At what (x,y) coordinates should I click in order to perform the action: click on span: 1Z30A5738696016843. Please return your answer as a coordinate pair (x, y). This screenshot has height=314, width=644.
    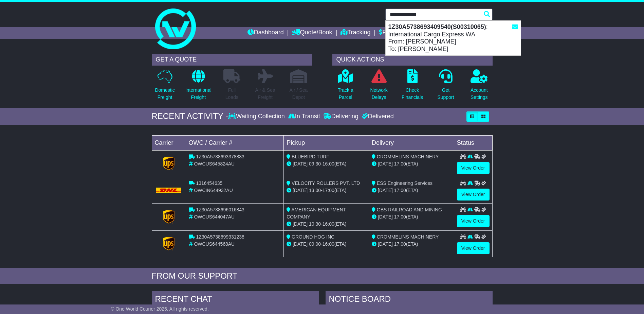
    Looking at the image, I should click on (220, 210).